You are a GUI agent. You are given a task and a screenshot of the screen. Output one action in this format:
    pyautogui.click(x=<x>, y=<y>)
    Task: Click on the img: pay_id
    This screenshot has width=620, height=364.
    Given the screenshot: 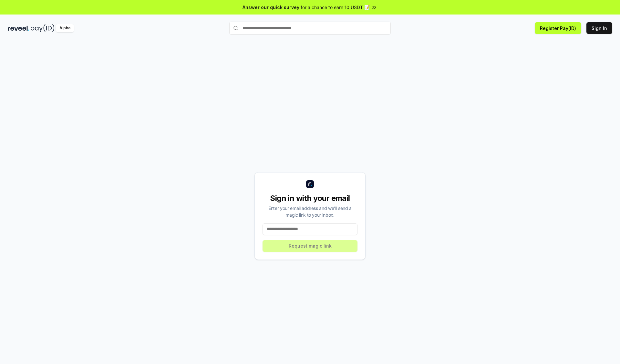 What is the action you would take?
    pyautogui.click(x=43, y=28)
    